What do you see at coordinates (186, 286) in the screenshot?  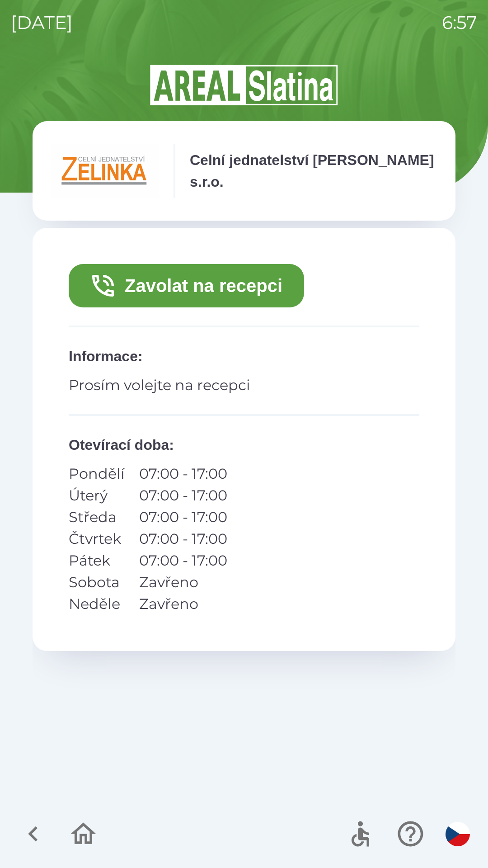 I see `button: Zavolat na recepci` at bounding box center [186, 286].